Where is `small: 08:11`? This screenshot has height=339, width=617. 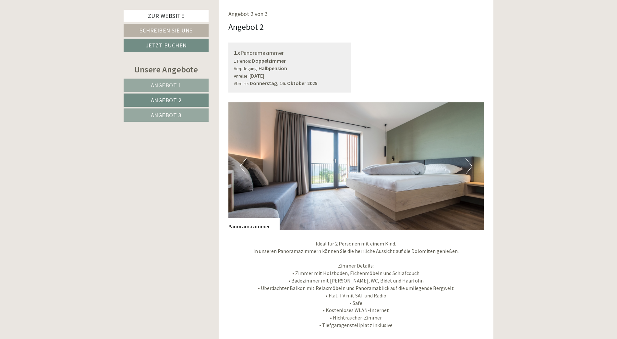 small: 08:11 is located at coordinates (201, 34).